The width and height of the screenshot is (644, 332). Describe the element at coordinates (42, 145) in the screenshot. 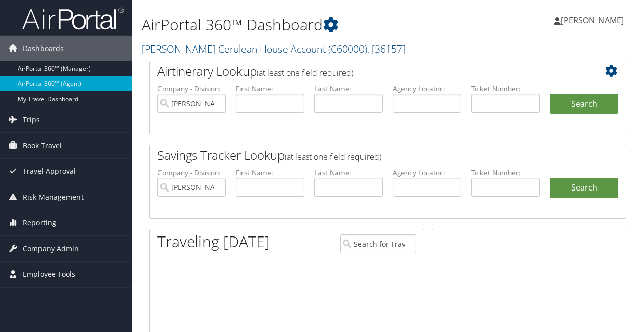

I see `span: Book Travel` at that location.